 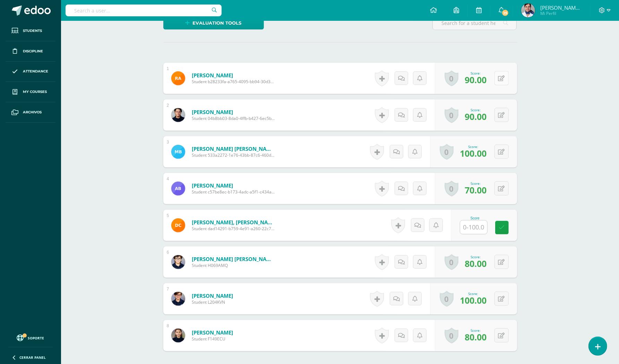 I want to click on span: Discipline, so click(x=33, y=51).